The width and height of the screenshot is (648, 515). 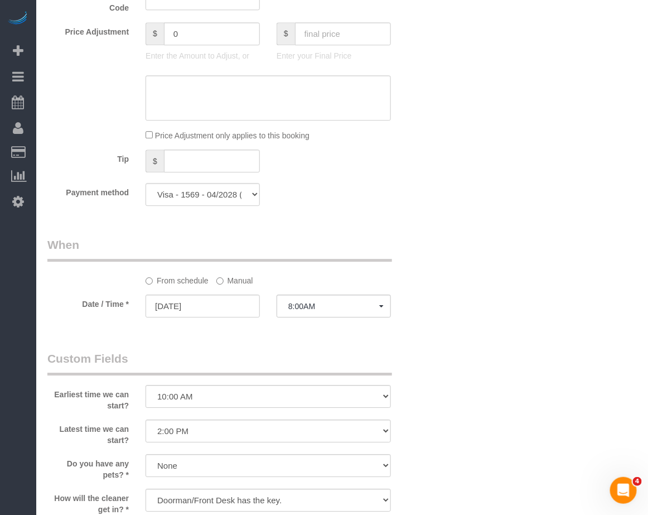 I want to click on p: Enter the Amount to Adjust, or, so click(x=202, y=56).